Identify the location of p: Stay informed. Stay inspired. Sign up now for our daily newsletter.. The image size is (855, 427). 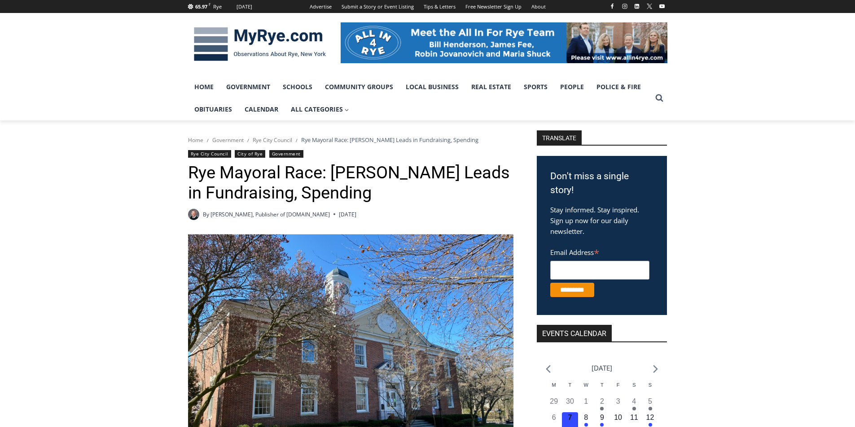
(602, 221).